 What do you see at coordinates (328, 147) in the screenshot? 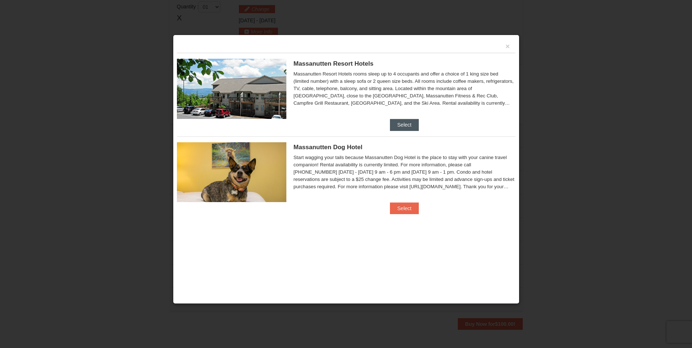
I see `span: Massanutten Dog Hotel` at bounding box center [328, 147].